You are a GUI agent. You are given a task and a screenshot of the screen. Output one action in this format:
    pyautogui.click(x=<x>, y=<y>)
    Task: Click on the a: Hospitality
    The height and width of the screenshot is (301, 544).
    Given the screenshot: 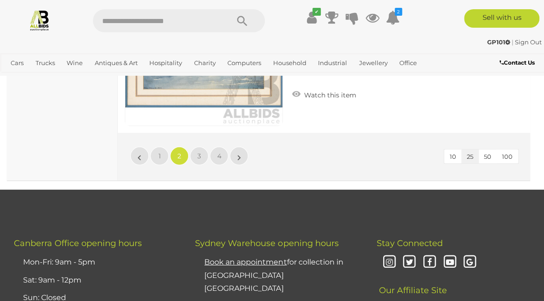 What is the action you would take?
    pyautogui.click(x=165, y=63)
    